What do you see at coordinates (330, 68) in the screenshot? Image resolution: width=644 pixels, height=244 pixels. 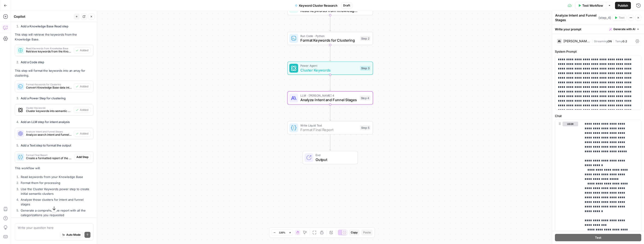 I see `div: Power AgentCluster KeywordsStep 3` at bounding box center [330, 68].